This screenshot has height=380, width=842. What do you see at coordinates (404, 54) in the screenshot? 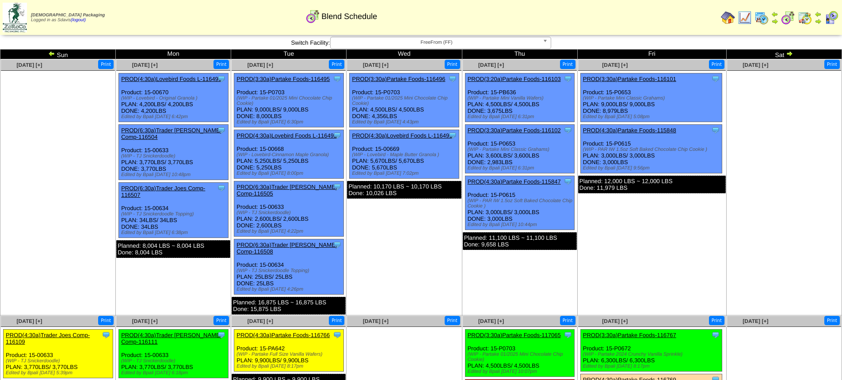
I see `td: Wed` at bounding box center [404, 54].